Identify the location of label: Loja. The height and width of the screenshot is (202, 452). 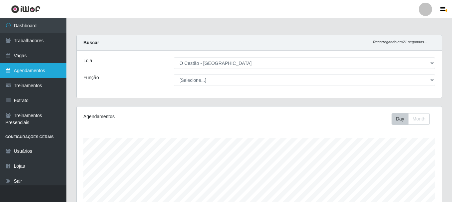
(88, 60).